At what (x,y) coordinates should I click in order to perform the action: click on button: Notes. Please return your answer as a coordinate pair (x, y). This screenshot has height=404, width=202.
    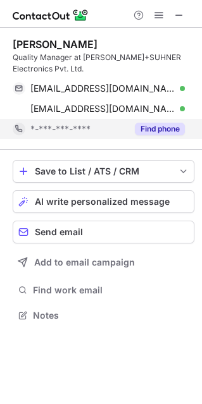
    Looking at the image, I should click on (103, 315).